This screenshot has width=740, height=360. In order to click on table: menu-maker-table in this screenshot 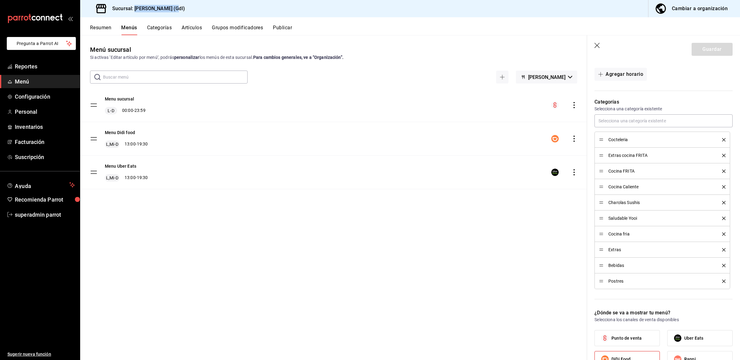, I will do `click(334, 139)`.